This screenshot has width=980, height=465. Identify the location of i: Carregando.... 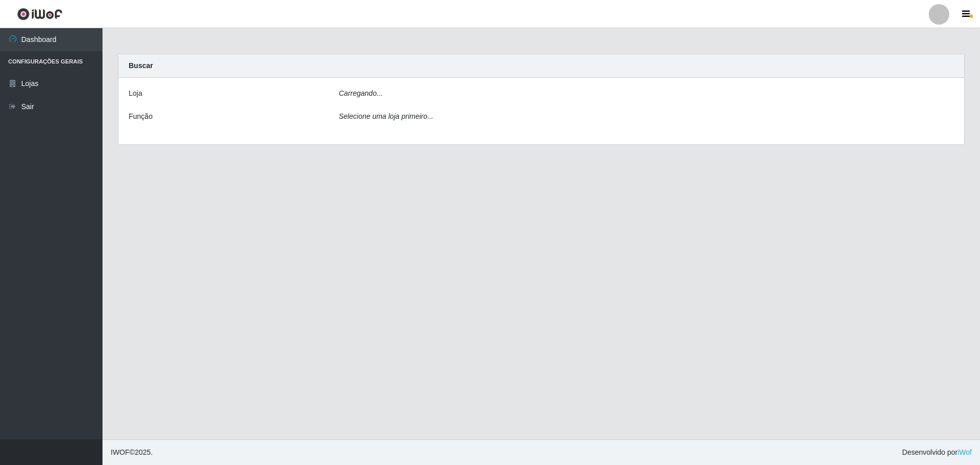
(361, 93).